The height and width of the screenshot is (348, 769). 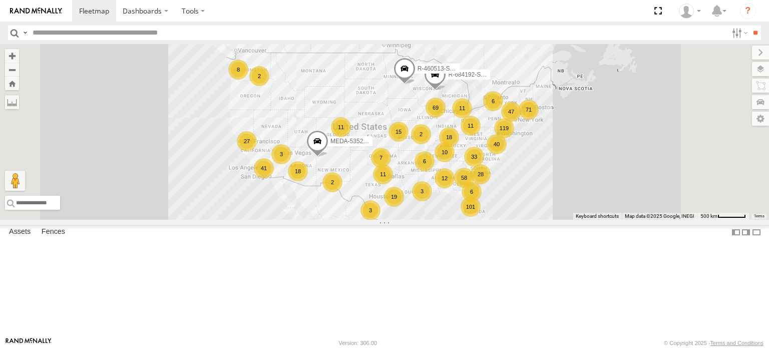 I want to click on div: Version: 306.00, so click(x=358, y=343).